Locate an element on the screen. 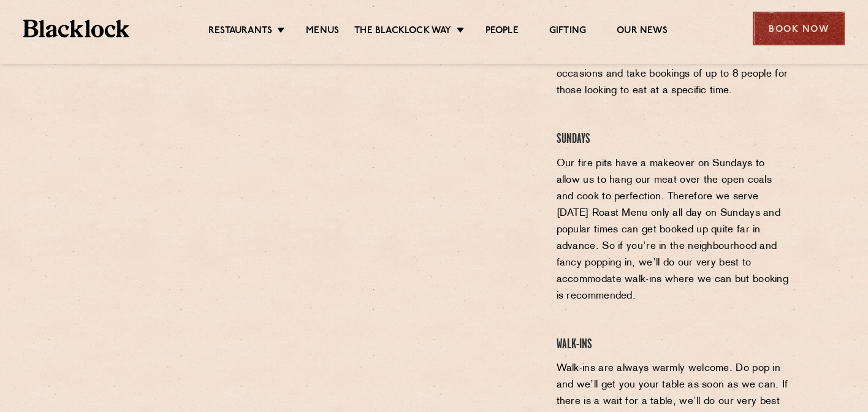  a: Gifting is located at coordinates (568, 32).